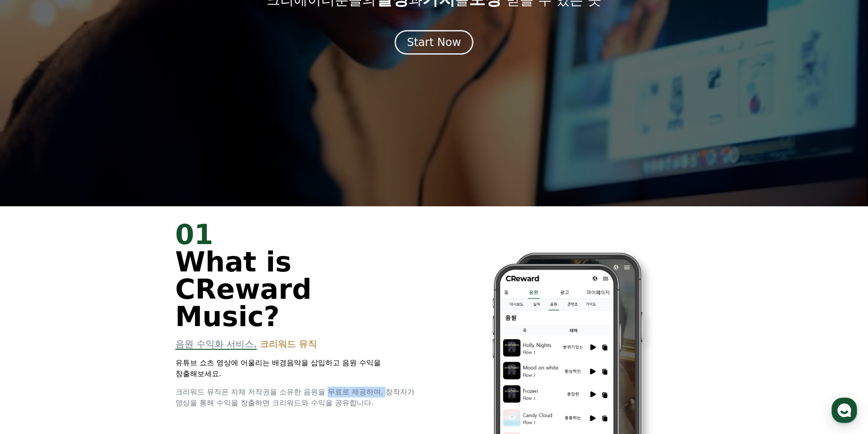 The width and height of the screenshot is (868, 434). I want to click on a: 설정, so click(146, 300).